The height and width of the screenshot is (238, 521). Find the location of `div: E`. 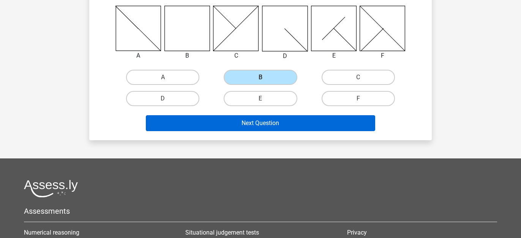

div: E is located at coordinates (334, 56).